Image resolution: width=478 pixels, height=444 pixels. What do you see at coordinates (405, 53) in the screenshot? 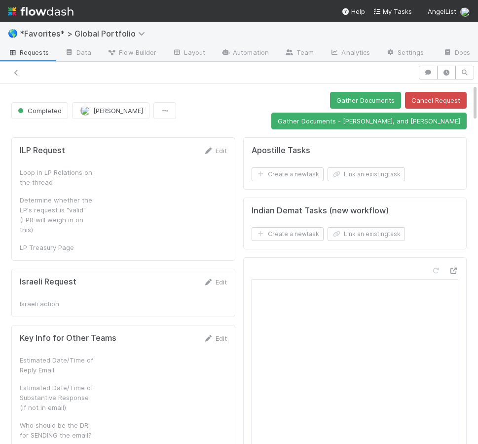
I see `a: Settings` at bounding box center [405, 53].